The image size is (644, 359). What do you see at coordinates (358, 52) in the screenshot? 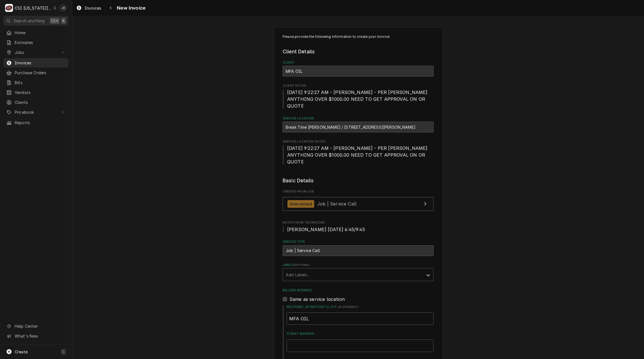
I see `legend: Client Details` at bounding box center [358, 52].